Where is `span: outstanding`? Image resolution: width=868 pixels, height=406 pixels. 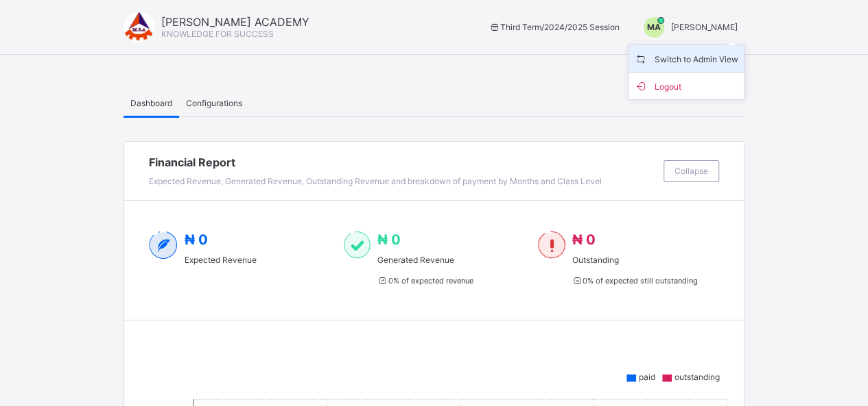
span: outstanding is located at coordinates (697, 377).